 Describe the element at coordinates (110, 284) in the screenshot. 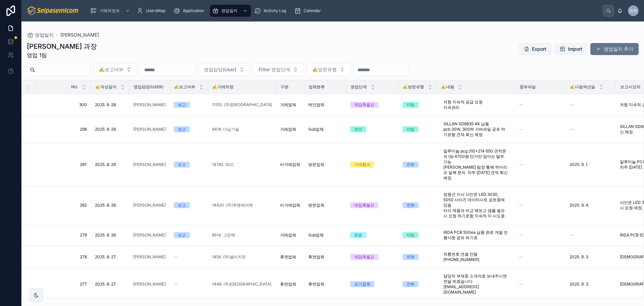

I see `a: 2025. 8. 27.` at that location.